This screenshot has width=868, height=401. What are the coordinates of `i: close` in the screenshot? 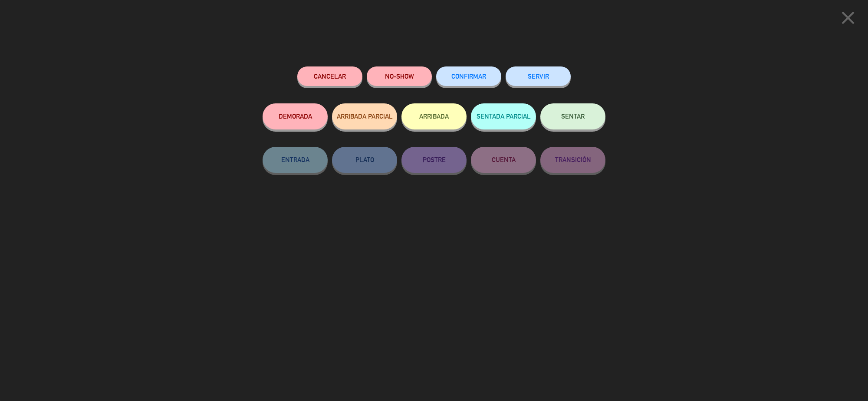 It's located at (849, 18).